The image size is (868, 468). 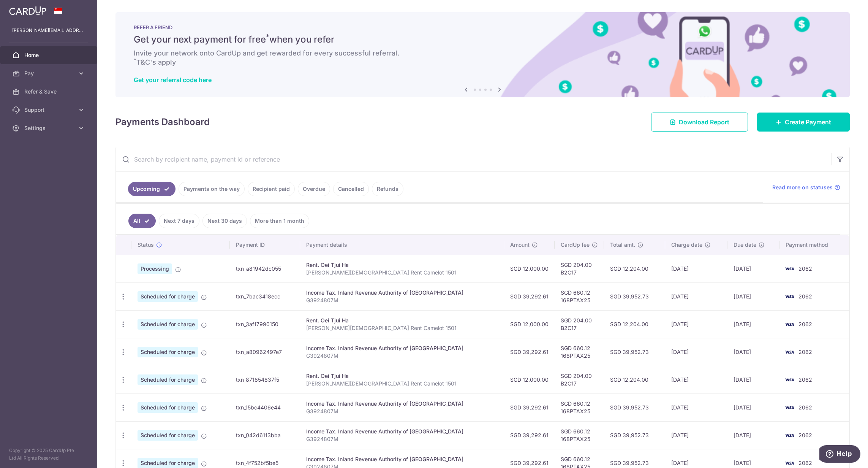 I want to click on h6: Invite your network onto CardUp and get rewarded for every successful referral. T&C's apply, so click(x=483, y=58).